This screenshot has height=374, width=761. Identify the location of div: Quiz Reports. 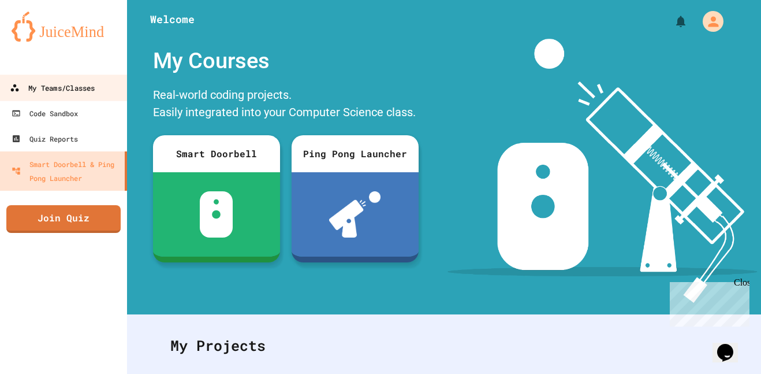
(44, 139).